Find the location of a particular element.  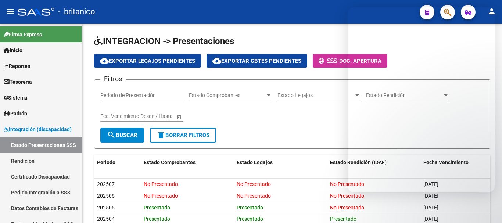

button: Buscar is located at coordinates (122, 135).